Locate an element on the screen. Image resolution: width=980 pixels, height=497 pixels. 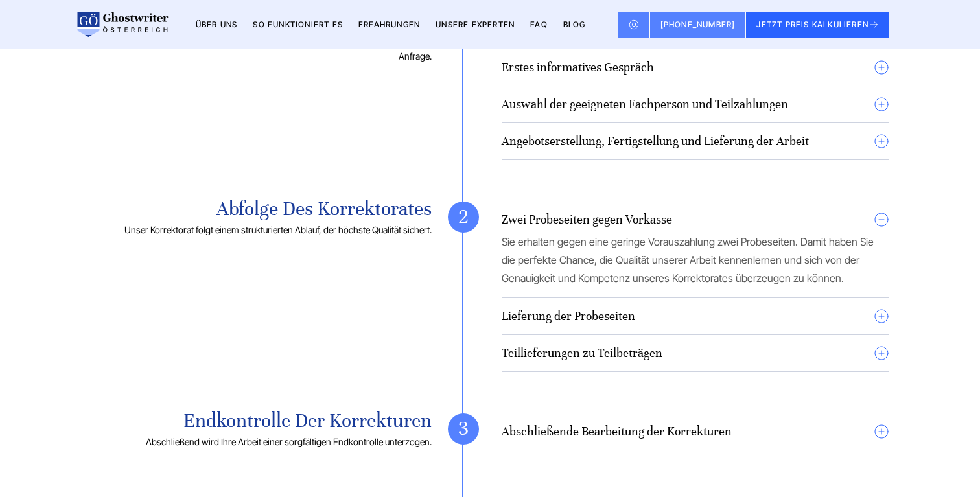
span: Sie erhalten gegen eine geringe Vorauszahlung zwei Probeseiten. Damit haben Sie die perfekte Chan... is located at coordinates (688, 260).